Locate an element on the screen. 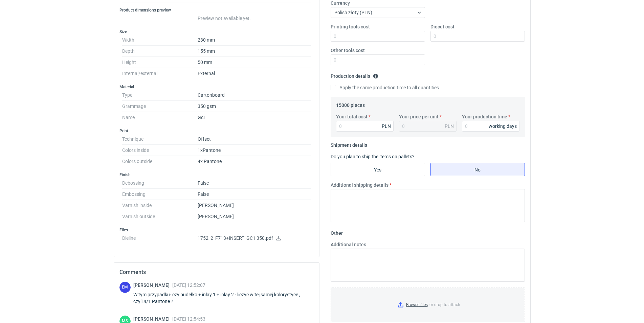  dd: Gc1 is located at coordinates (254, 117).